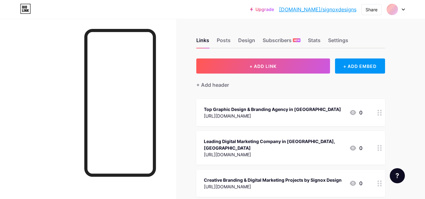  Describe the element at coordinates (262, 9) in the screenshot. I see `a: Upgrade` at that location.